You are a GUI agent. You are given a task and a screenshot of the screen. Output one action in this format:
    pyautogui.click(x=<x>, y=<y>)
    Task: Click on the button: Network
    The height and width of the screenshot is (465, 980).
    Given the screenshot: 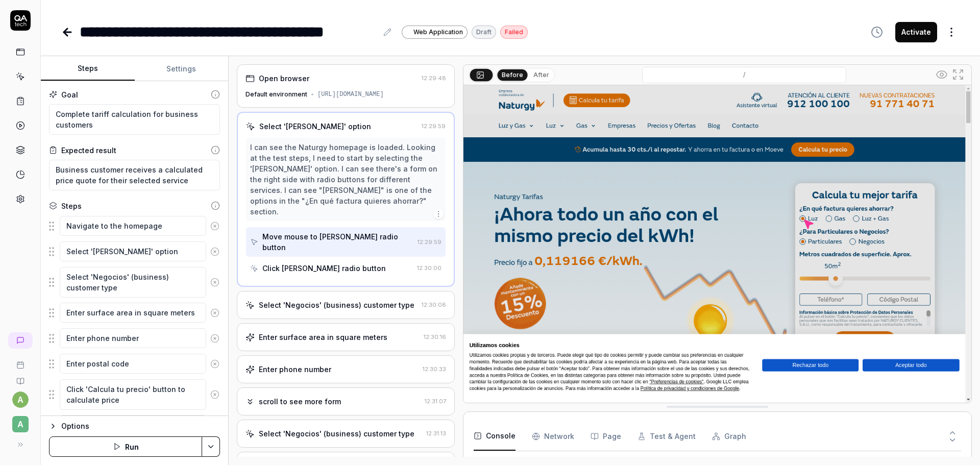 What is the action you would take?
    pyautogui.click(x=552, y=436)
    